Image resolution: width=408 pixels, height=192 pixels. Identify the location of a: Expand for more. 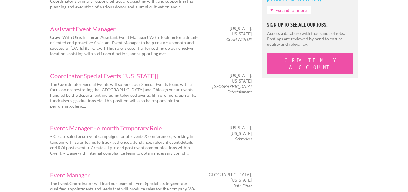
(289, 10).